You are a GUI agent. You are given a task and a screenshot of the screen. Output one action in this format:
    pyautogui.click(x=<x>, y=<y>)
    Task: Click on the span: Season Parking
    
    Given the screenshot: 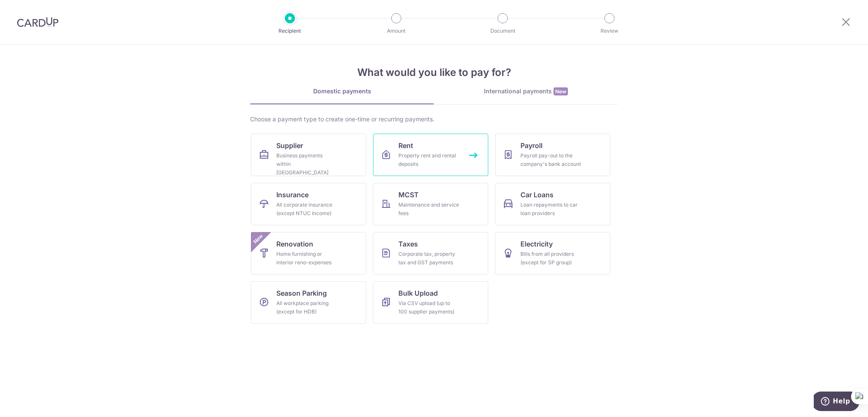 What is the action you would take?
    pyautogui.click(x=301, y=293)
    